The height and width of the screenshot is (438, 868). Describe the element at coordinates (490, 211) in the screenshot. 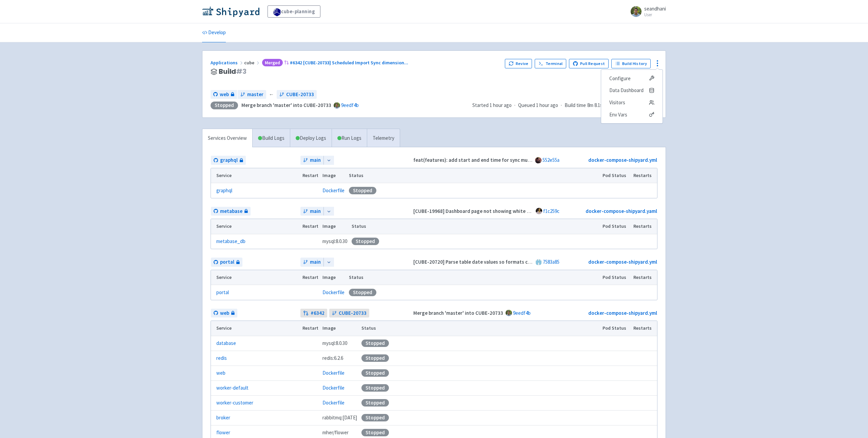

I see `strong: [CUBE-19968] Dashboard page not showing white background (#83)` at that location.